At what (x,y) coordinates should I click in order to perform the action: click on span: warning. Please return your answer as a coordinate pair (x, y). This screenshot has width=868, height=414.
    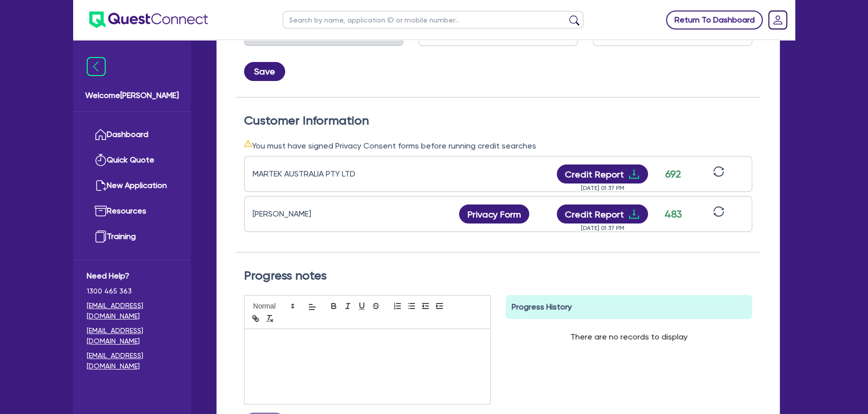
    Looking at the image, I should click on (248, 143).